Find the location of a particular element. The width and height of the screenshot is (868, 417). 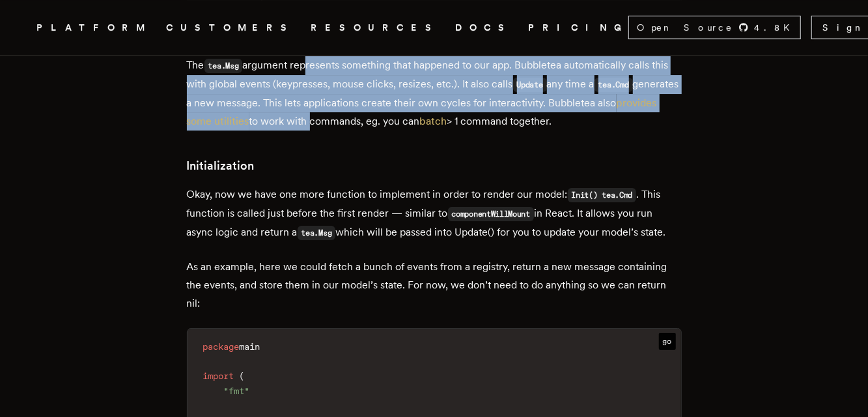

a: batch is located at coordinates (434, 121).